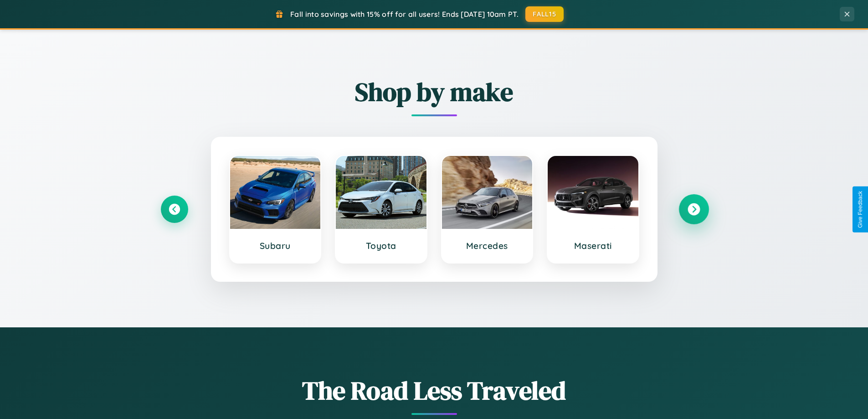 The height and width of the screenshot is (419, 868). Describe the element at coordinates (381, 246) in the screenshot. I see `h3: Toyota` at that location.